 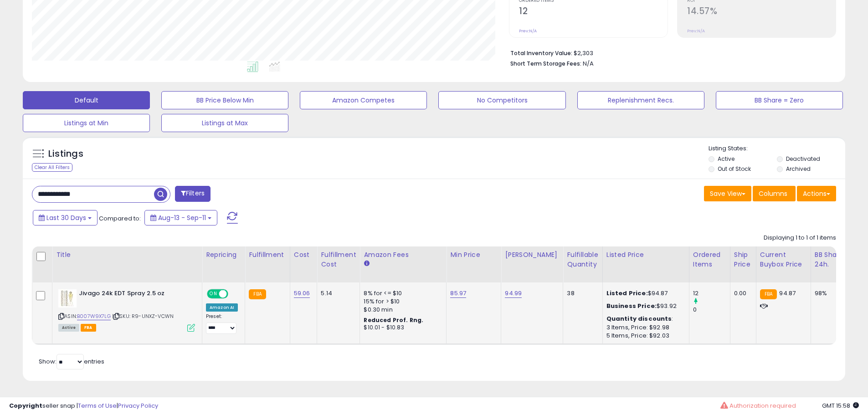 I want to click on strong: Copyright, so click(x=25, y=406).